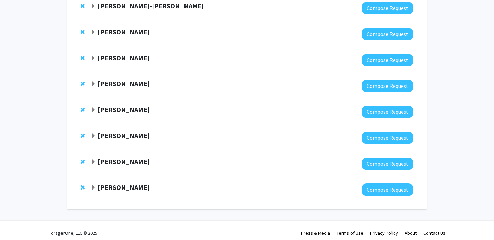 The height and width of the screenshot is (240, 494). Describe the element at coordinates (83, 187) in the screenshot. I see `span: Remove Cynthia Cheng from bookmarks` at that location.